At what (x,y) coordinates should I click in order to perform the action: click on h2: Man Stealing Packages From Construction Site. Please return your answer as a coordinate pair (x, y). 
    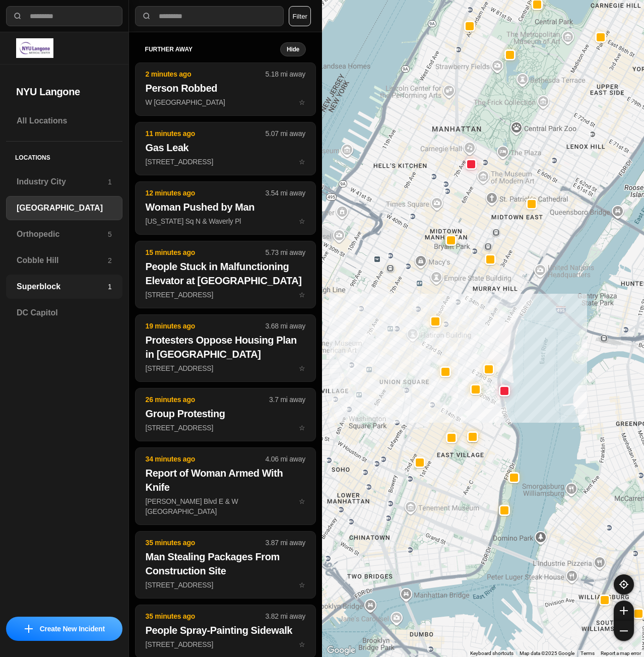
    Looking at the image, I should click on (225, 563).